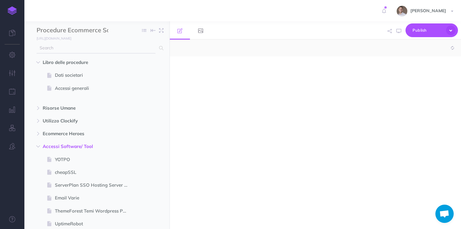 The height and width of the screenshot is (229, 461). I want to click on span: Email Varie, so click(94, 198).